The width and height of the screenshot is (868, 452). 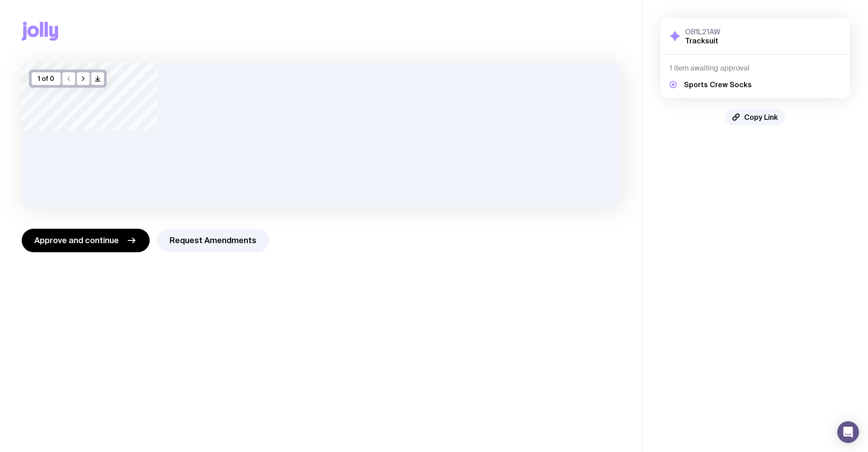 What do you see at coordinates (718, 85) in the screenshot?
I see `h5: Sports Crew Socks` at bounding box center [718, 85].